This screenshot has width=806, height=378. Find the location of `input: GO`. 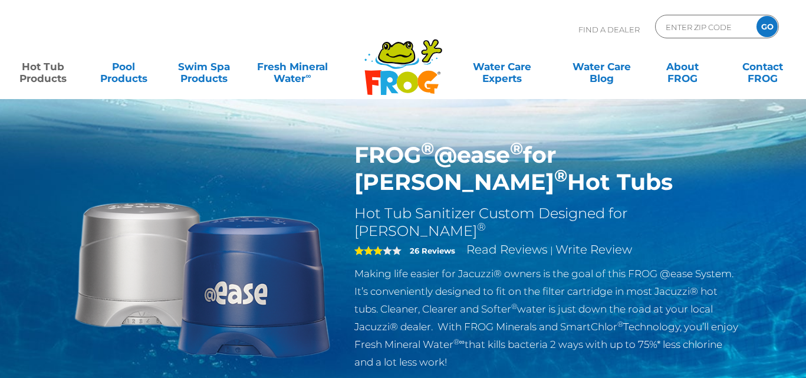

input: GO is located at coordinates (767, 27).